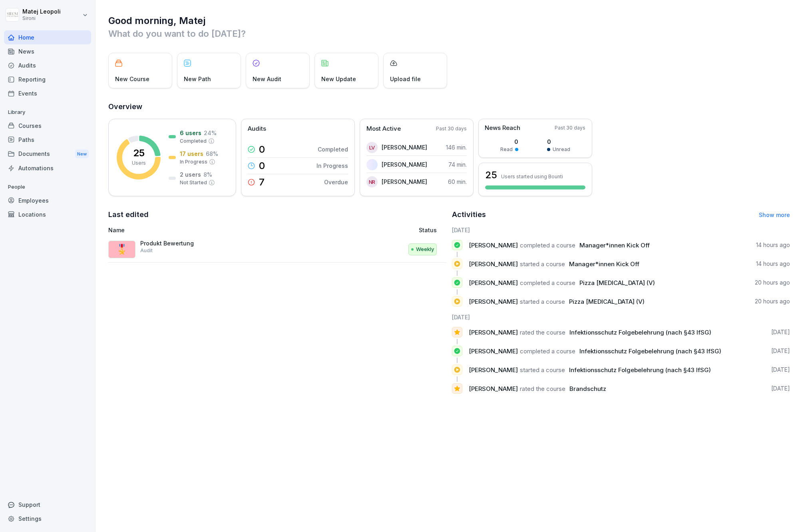 The height and width of the screenshot is (532, 802). What do you see at coordinates (197, 78) in the screenshot?
I see `p: New Path` at bounding box center [197, 78].